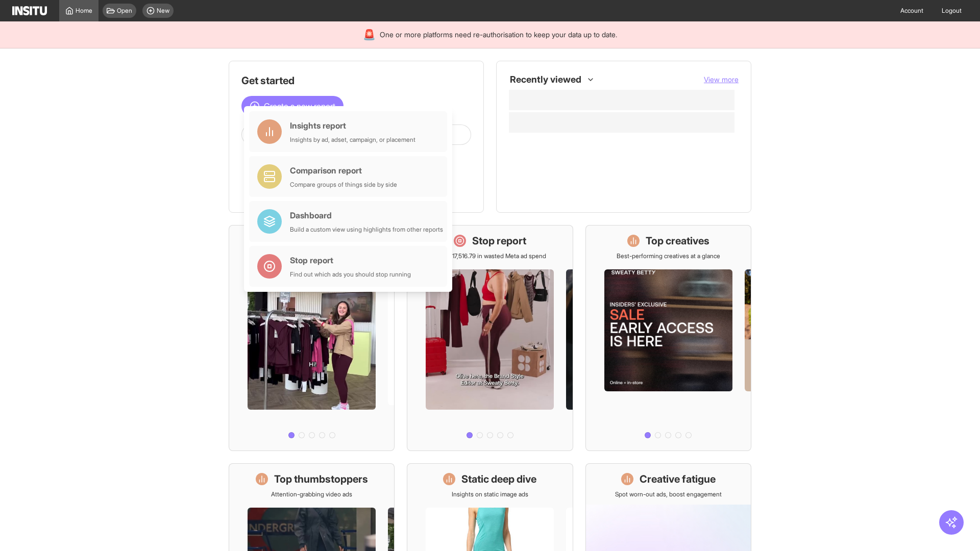  Describe the element at coordinates (350, 260) in the screenshot. I see `div: Stop report` at that location.